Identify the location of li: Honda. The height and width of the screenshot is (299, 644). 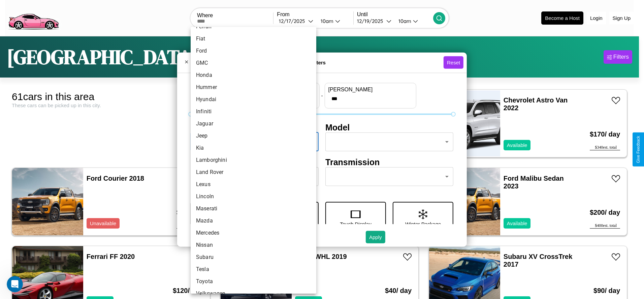
(253, 75).